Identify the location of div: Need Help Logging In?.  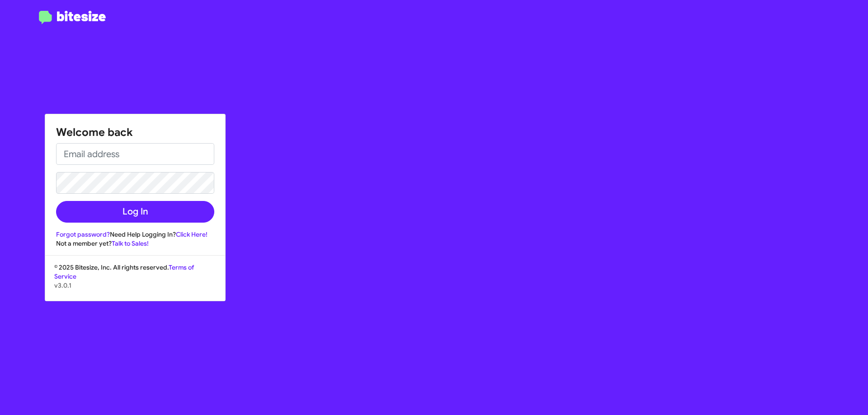
(136, 235).